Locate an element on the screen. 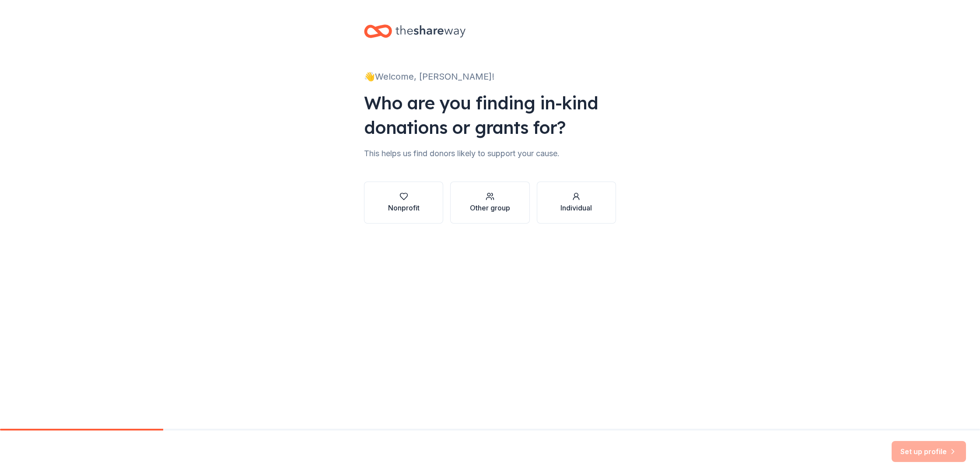  div: Who are you finding in-kind donations or grants for? is located at coordinates (490, 115).